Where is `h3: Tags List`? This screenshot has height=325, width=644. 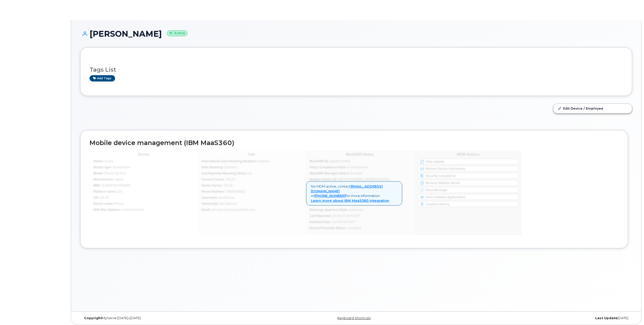 h3: Tags List is located at coordinates (357, 70).